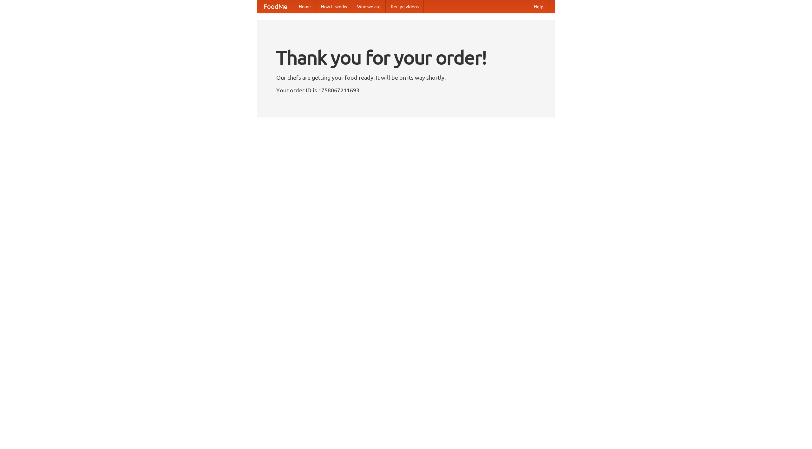  I want to click on a: FoodMe, so click(275, 7).